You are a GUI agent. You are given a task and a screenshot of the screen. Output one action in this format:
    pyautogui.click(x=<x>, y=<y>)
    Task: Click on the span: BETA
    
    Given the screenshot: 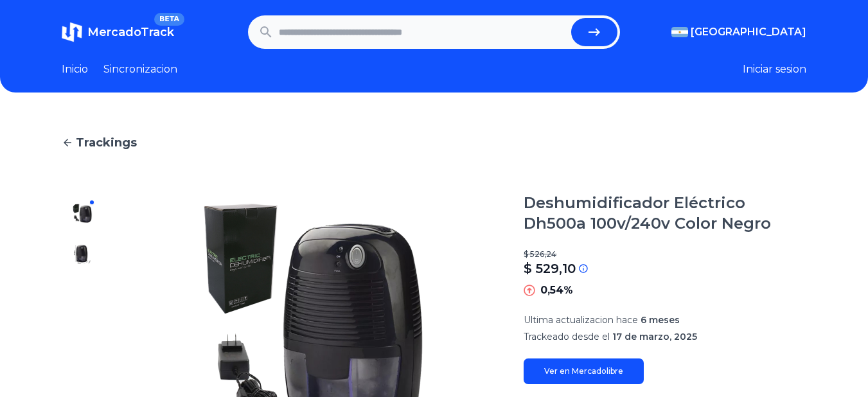 What is the action you would take?
    pyautogui.click(x=169, y=19)
    